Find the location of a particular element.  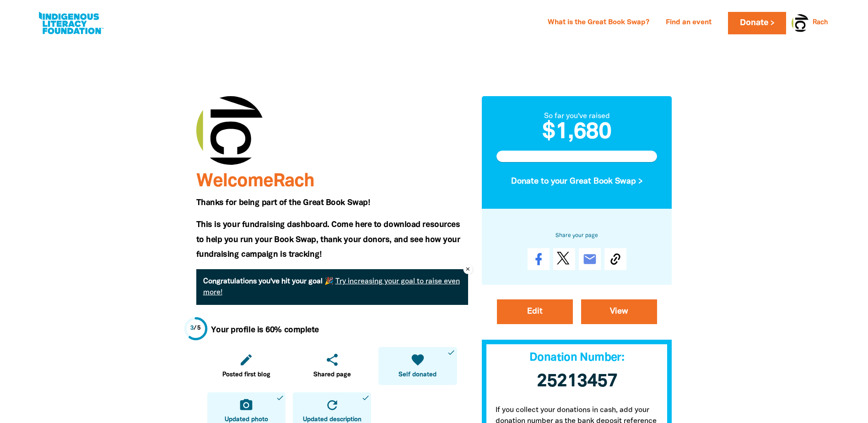

div: / 5 is located at coordinates (195, 328).